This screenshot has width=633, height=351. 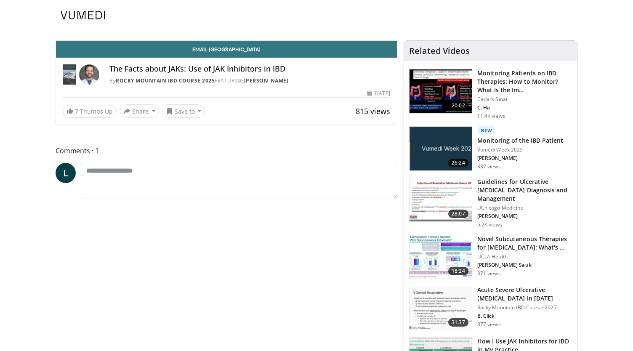 What do you see at coordinates (439, 51) in the screenshot?
I see `h4: Related Videos` at bounding box center [439, 51].